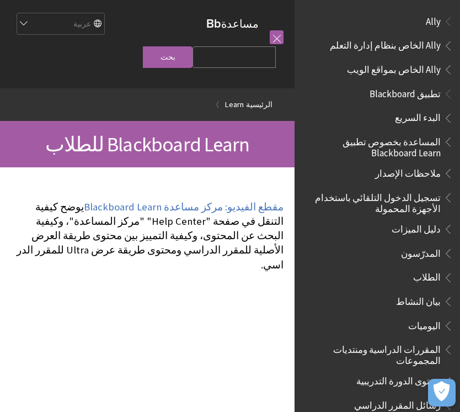  I want to click on a: Learn, so click(234, 104).